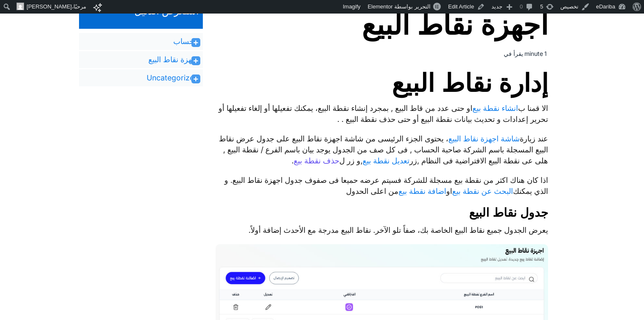  I want to click on span: يقرأ في, so click(513, 54).